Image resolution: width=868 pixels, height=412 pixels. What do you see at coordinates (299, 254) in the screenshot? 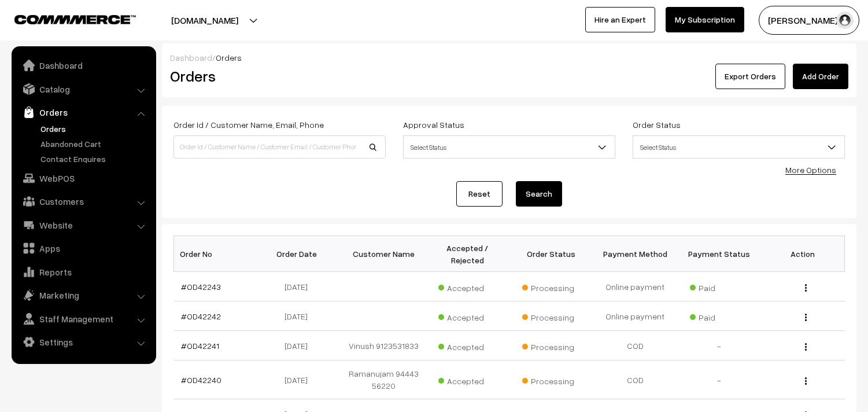
I see `th: Order Date` at bounding box center [299, 254].